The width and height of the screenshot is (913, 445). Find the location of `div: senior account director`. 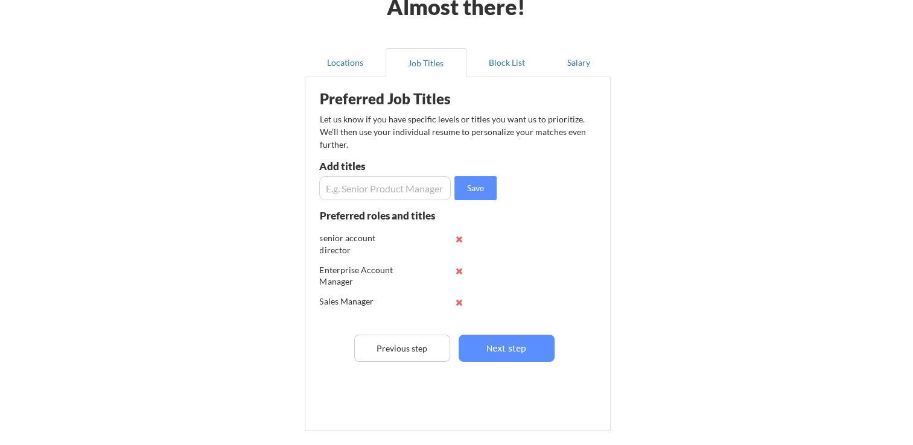

div: senior account director is located at coordinates (359, 244).